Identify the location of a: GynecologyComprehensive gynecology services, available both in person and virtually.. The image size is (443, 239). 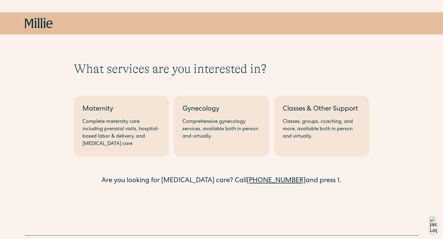
(221, 126).